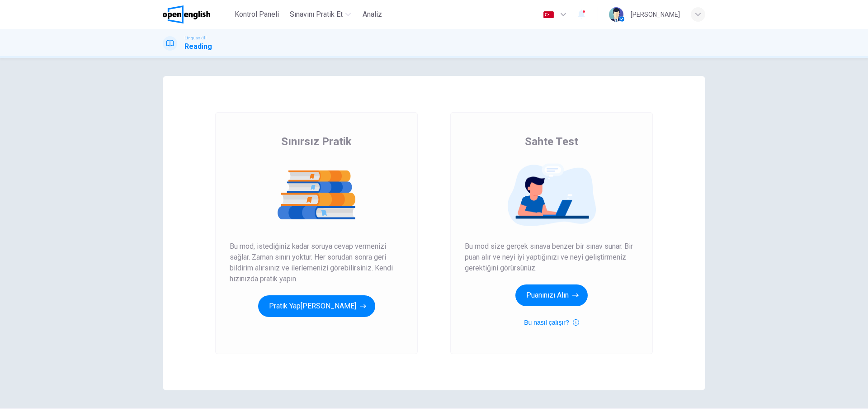 Image resolution: width=868 pixels, height=412 pixels. What do you see at coordinates (552, 295) in the screenshot?
I see `button: Puanınızı Alın` at bounding box center [552, 295].